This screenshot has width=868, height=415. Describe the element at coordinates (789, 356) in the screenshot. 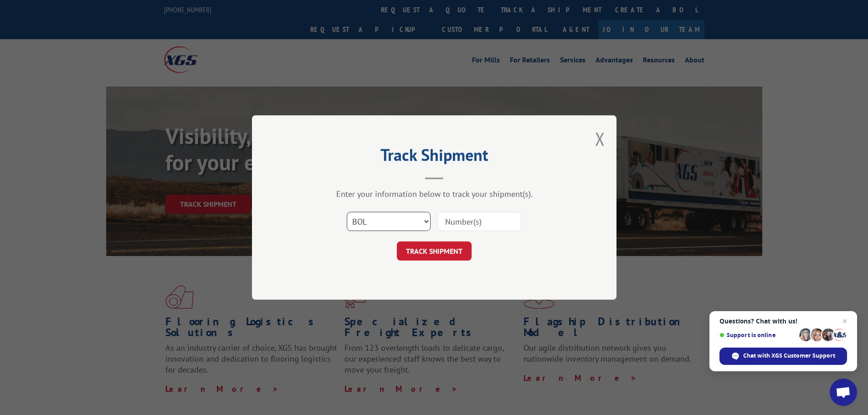

I see `span: Chat with XGS Customer Support` at that location.